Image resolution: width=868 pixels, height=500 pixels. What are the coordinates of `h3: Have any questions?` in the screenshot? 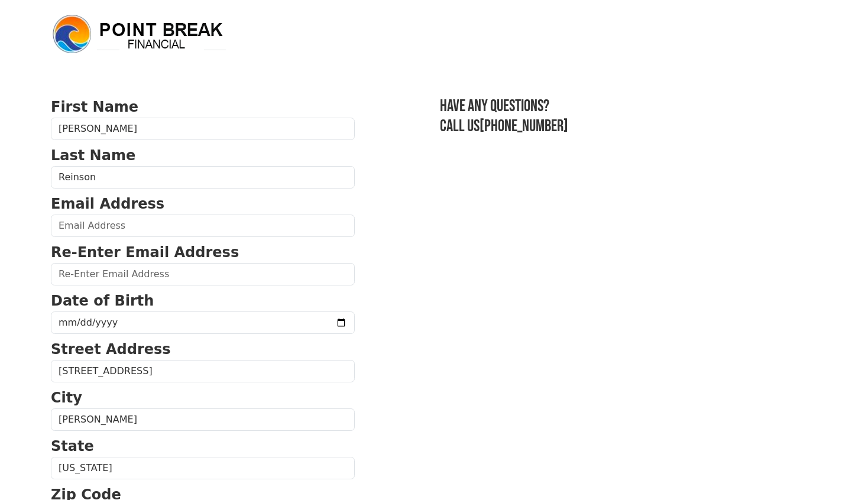 It's located at (628, 106).